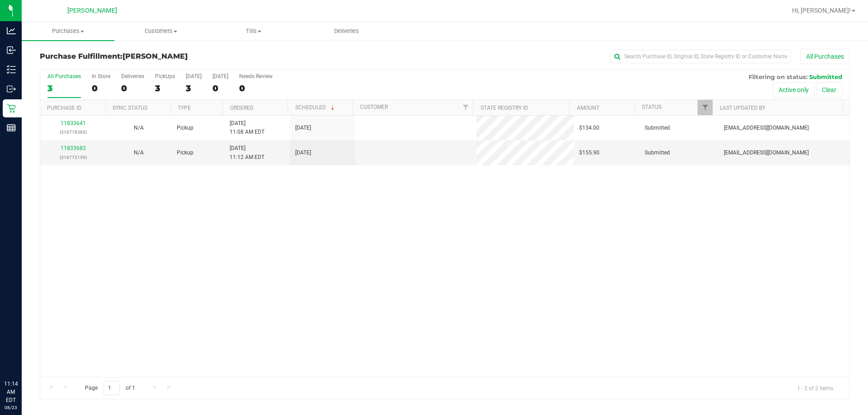  What do you see at coordinates (73, 148) in the screenshot?
I see `a: 11833682` at bounding box center [73, 148].